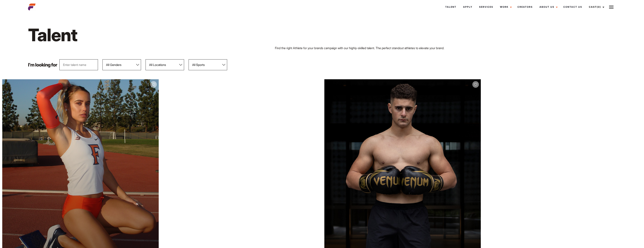 This screenshot has width=644, height=248. What do you see at coordinates (486, 7) in the screenshot?
I see `a: Services` at bounding box center [486, 7].